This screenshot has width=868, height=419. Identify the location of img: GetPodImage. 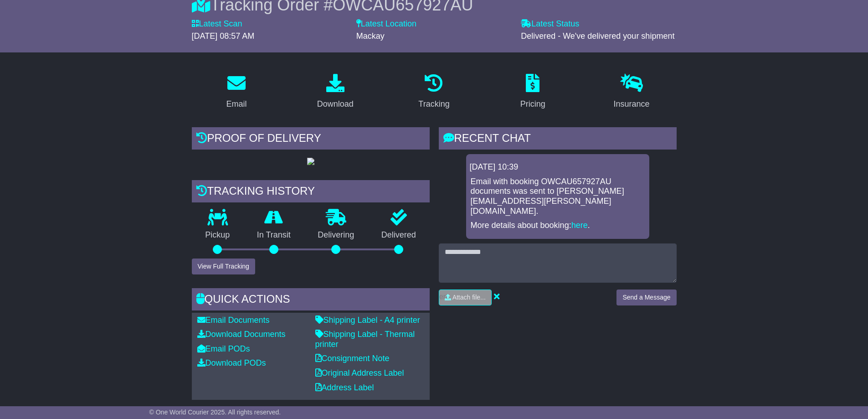
(311, 162).